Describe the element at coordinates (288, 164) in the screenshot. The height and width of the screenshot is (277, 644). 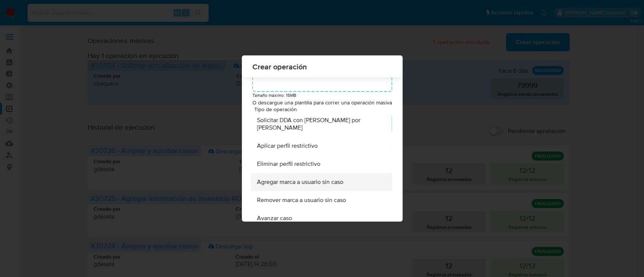
I see `span: Eliminar perfil restrictivo` at that location.